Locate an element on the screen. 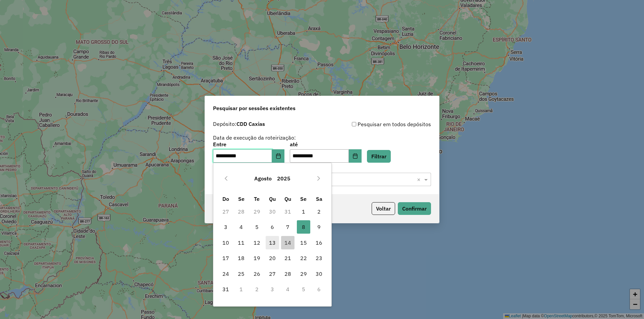 The image size is (644, 319). span: Sa is located at coordinates (319, 199).